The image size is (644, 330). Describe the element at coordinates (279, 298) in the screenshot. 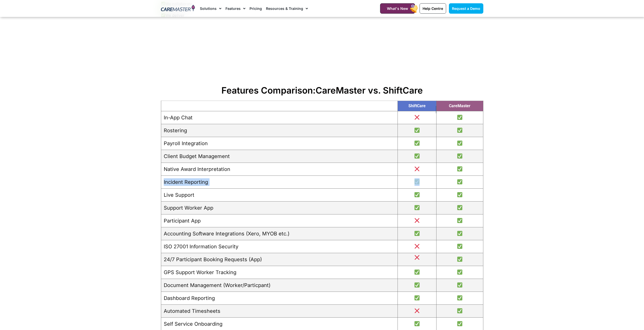

I see `td: Dashboard Reporting` at that location.